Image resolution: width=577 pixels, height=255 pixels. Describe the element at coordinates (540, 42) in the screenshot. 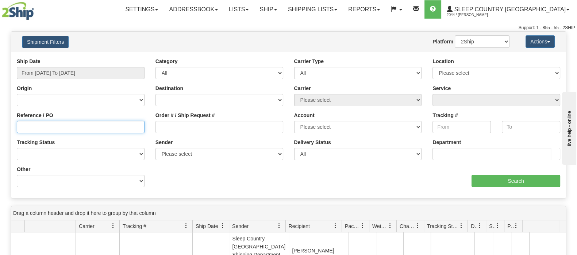

I see `button: Actions` at that location.